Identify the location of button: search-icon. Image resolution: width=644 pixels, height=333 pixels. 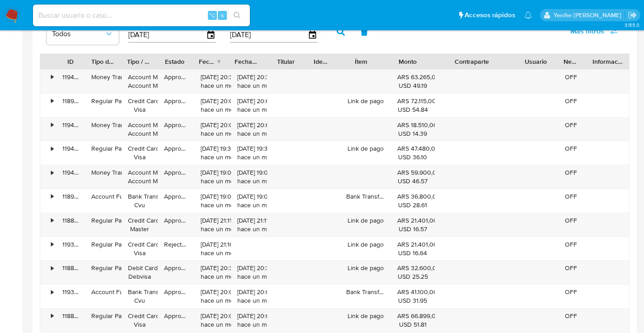
(237, 16).